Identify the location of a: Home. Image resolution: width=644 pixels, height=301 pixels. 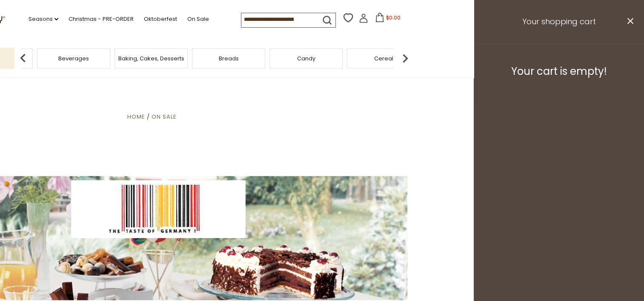
(136, 116).